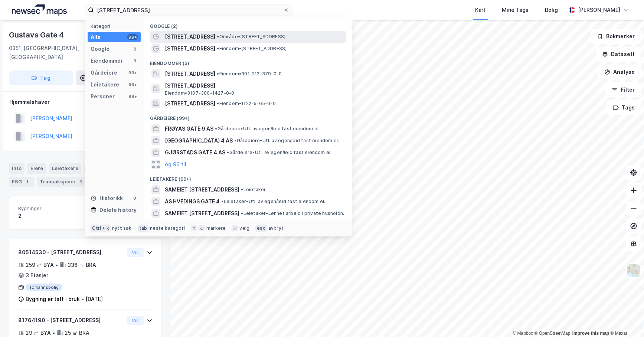  What do you see at coordinates (50, 208) in the screenshot?
I see `span: Bygninger` at bounding box center [50, 208].